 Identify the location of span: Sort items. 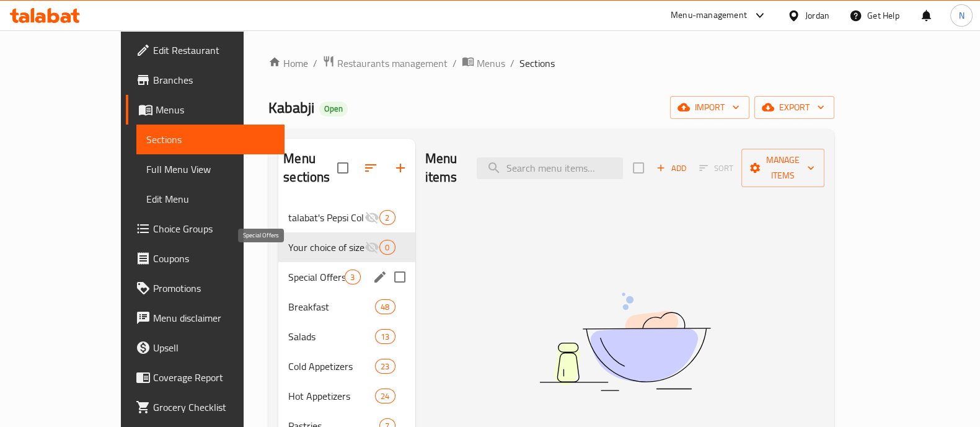
(716, 168).